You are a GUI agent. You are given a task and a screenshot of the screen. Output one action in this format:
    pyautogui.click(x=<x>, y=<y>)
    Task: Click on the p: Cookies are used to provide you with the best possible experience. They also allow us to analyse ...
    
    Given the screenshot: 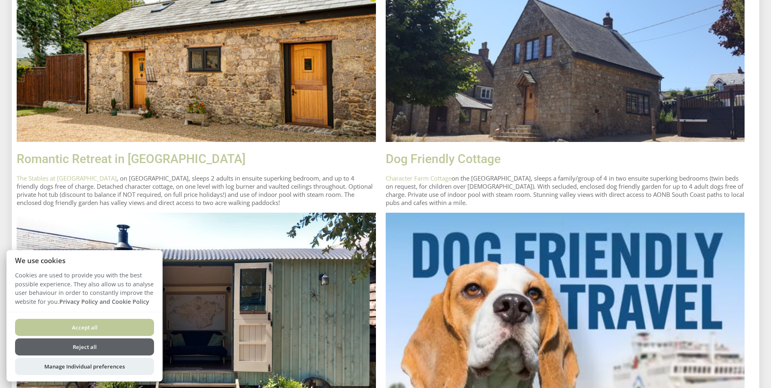 What is the action you would take?
    pyautogui.click(x=85, y=291)
    